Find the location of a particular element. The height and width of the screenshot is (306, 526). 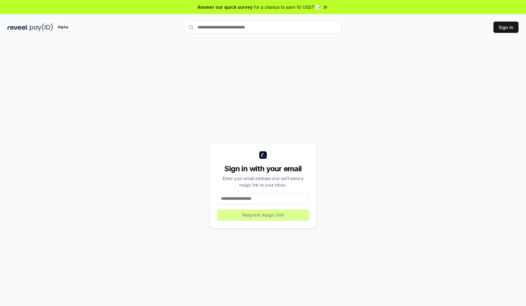

img: pay_id is located at coordinates (41, 27).